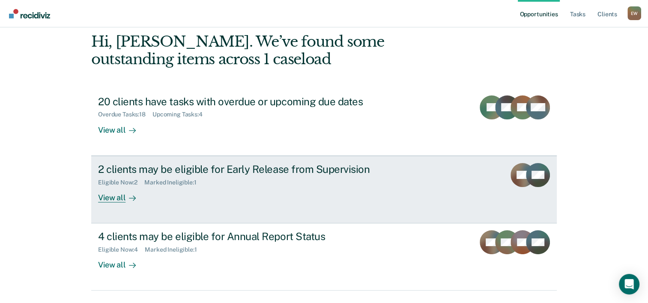 The image size is (648, 303). I want to click on button: Profile dropdown button, so click(634, 13).